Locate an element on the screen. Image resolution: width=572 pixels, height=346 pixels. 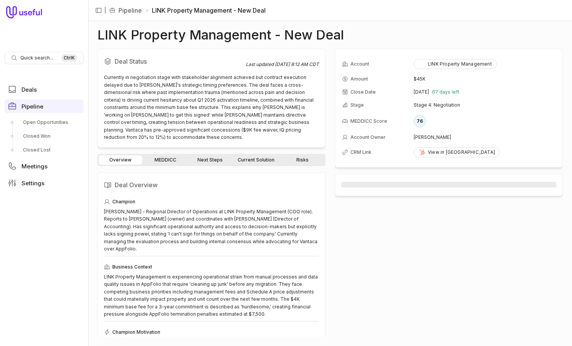
div: 76 is located at coordinates (420, 121).